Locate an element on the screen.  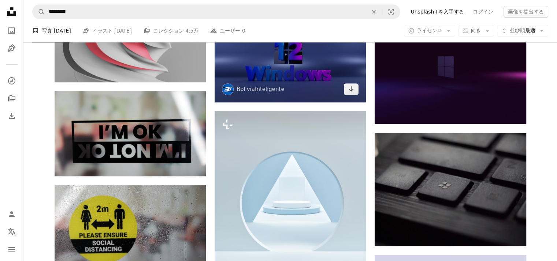
span: 並び順 is located at coordinates (517, 30).